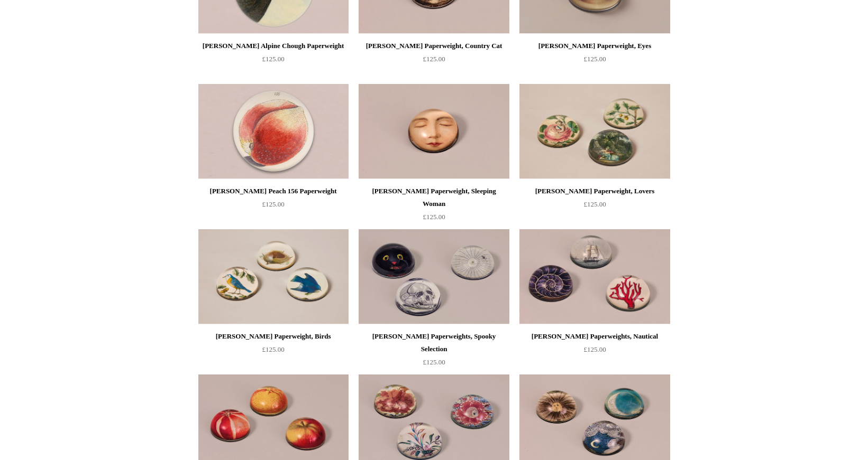 This screenshot has width=868, height=460. I want to click on img: John Derian Paperweight, Lovers, so click(594, 131).